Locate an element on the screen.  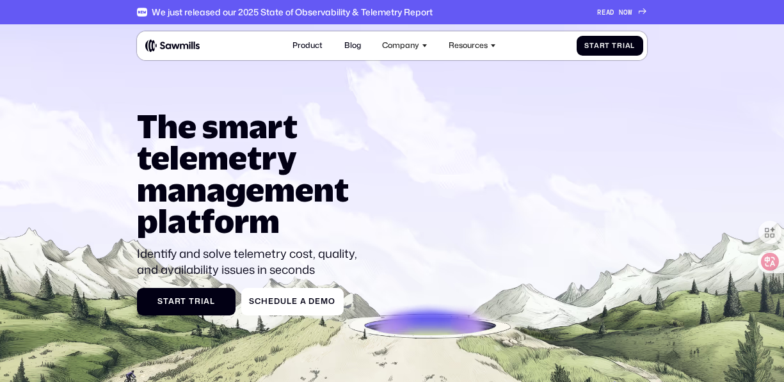
div: Company is located at coordinates (401, 45).